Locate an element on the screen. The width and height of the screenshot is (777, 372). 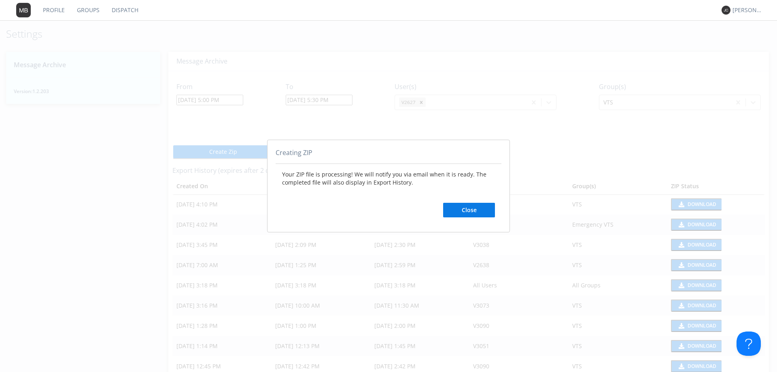
button: Close is located at coordinates (469, 210).